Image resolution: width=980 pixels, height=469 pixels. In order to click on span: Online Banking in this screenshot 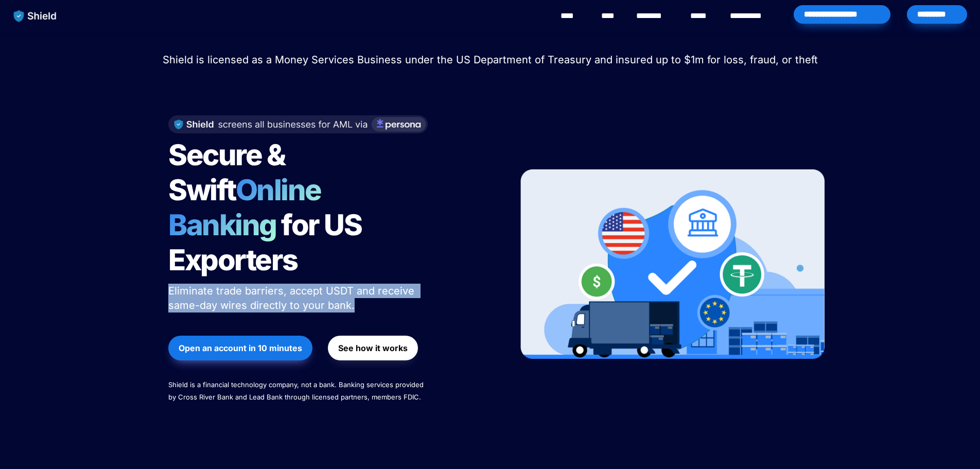, I will do `click(250, 207)`.